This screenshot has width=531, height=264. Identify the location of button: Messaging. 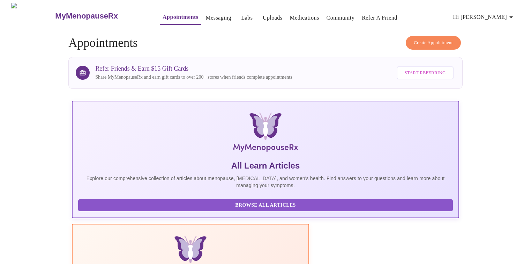
(218, 18).